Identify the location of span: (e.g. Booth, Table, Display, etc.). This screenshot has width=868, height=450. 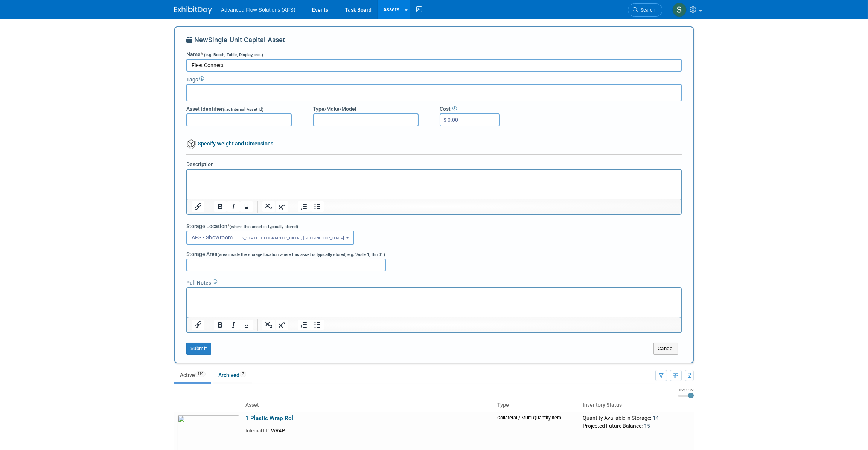
(233, 55).